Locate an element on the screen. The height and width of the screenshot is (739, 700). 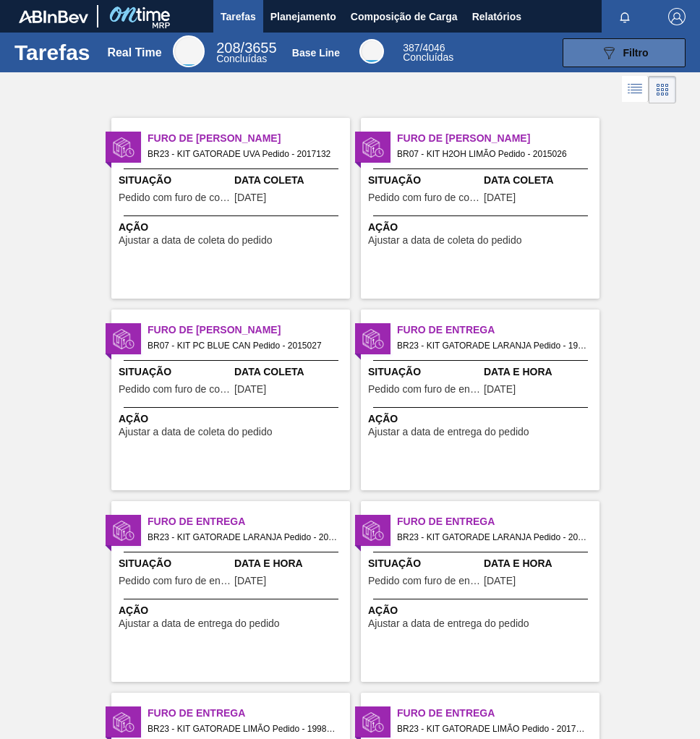
span: Planejamento is located at coordinates (303, 17).